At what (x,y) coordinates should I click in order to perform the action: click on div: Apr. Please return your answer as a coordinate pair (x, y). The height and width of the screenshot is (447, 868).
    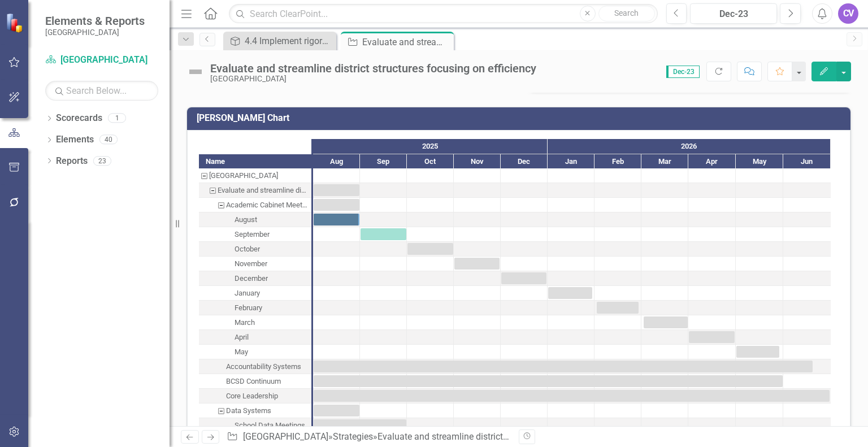
    Looking at the image, I should click on (712, 162).